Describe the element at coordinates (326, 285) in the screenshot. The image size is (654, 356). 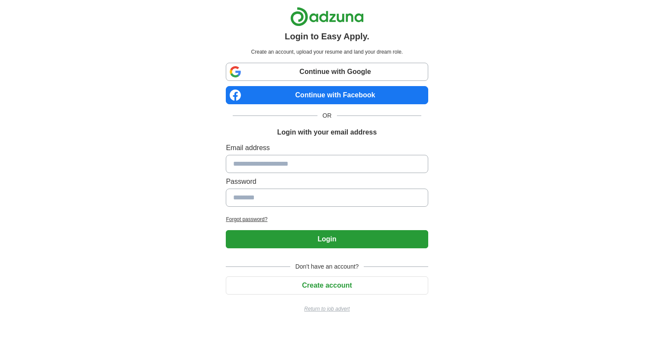
I see `a: Create account` at that location.